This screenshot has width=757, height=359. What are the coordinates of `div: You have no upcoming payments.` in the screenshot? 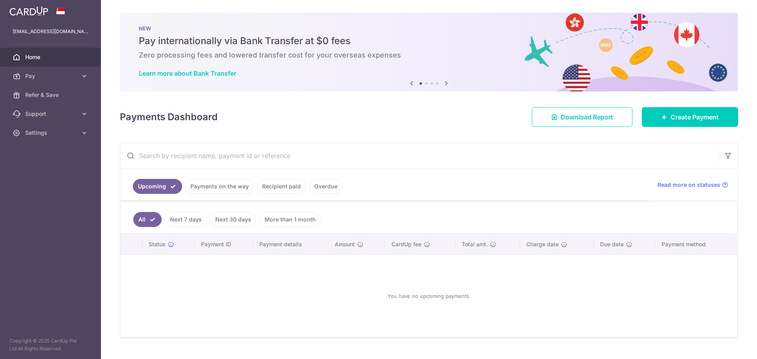 It's located at (429, 296).